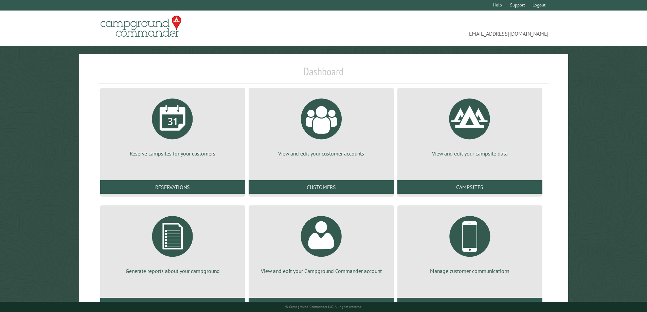 This screenshot has height=312, width=647. I want to click on p: View and edit your campsite data, so click(470, 153).